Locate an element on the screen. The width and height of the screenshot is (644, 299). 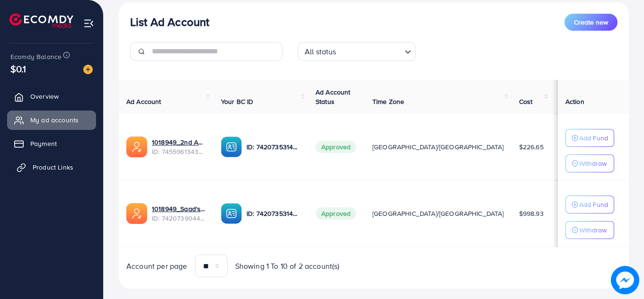
span: My ad accounts is located at coordinates (54, 121).